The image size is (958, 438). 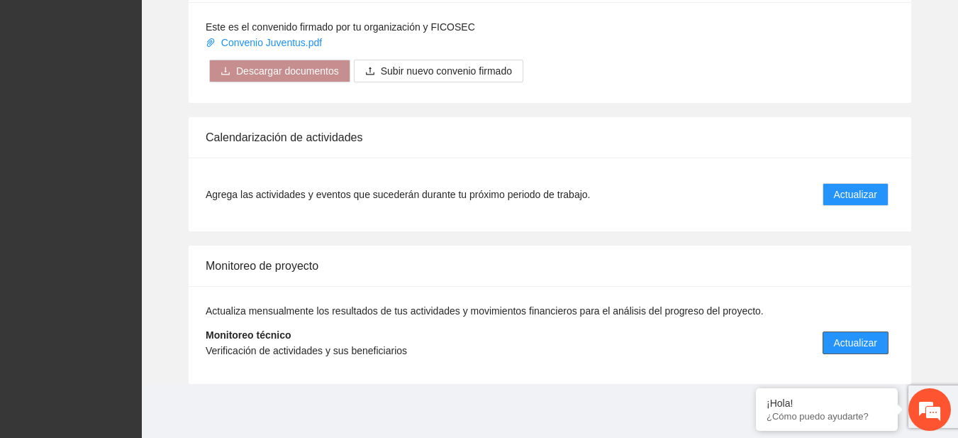 What do you see at coordinates (438, 71) in the screenshot?
I see `span: uploadSubir nuevo convenio firmado` at bounding box center [438, 71].